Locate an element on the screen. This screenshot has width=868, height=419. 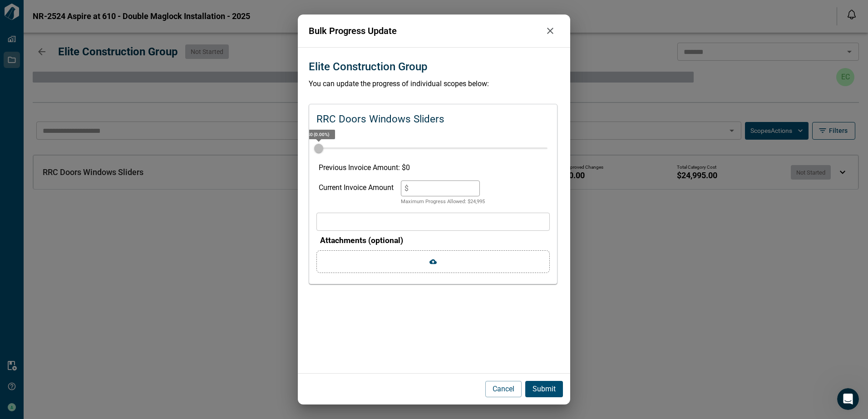
p: Cancel is located at coordinates (504, 389).